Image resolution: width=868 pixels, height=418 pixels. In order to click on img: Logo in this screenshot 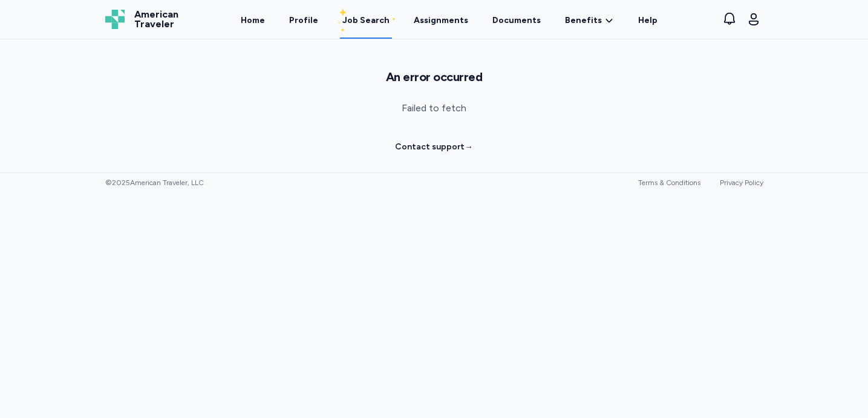, I will do `click(115, 19)`.